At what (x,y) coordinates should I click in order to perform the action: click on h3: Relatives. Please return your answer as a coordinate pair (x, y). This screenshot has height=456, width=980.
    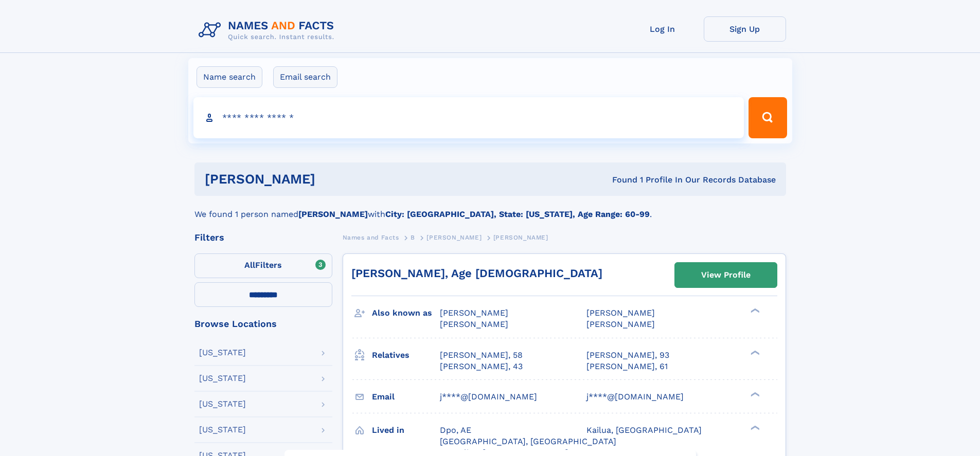
    Looking at the image, I should click on (406, 355).